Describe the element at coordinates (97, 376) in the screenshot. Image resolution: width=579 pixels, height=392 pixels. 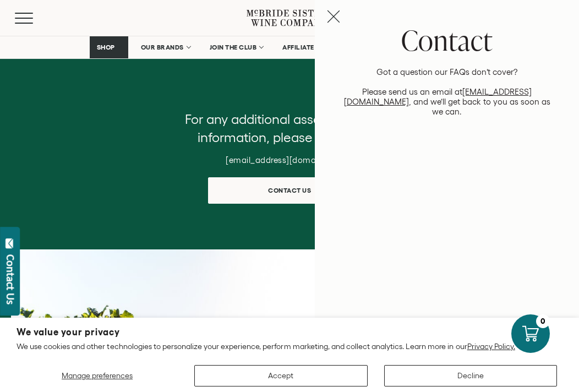
I see `span: Manage preferences` at that location.